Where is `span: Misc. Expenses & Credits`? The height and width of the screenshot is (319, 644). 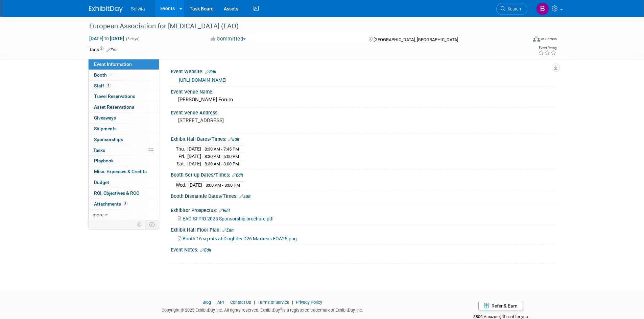
span: Misc. Expenses & Credits is located at coordinates (120, 171).